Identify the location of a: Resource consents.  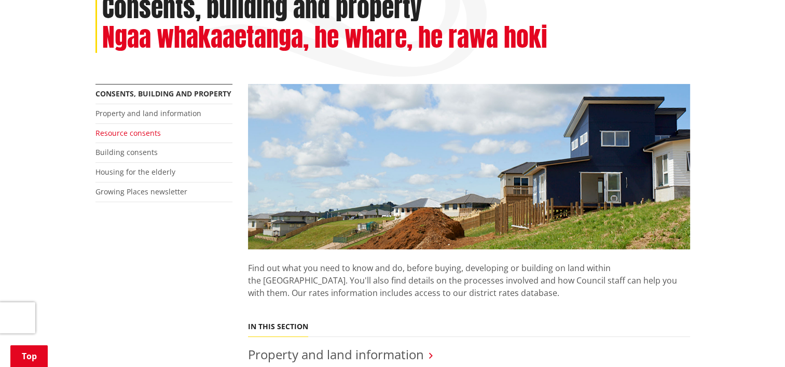
(128, 133).